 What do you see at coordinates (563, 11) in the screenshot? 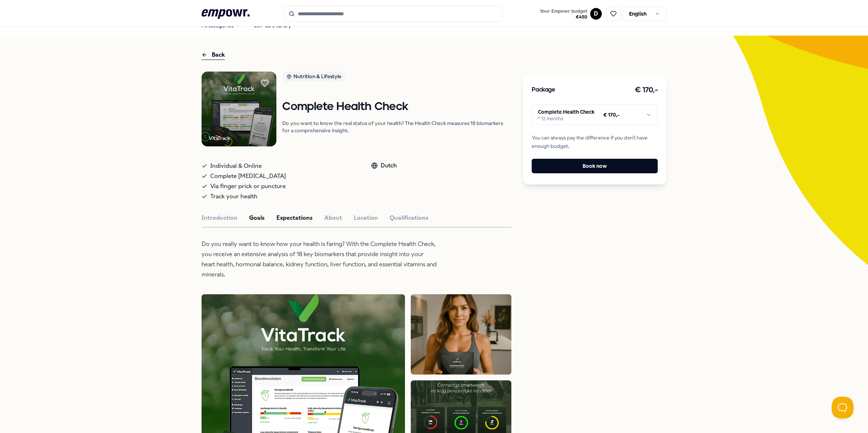
I see `span: Your Empowr budget` at bounding box center [563, 11].